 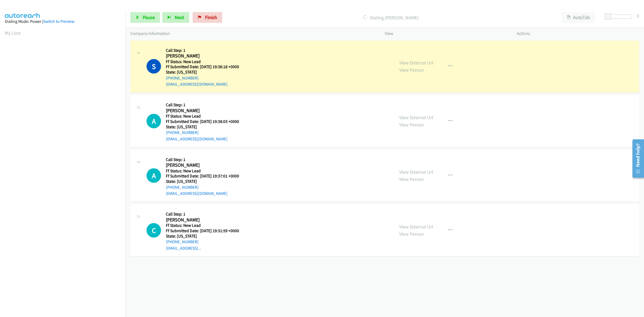 What do you see at coordinates (13, 32) in the screenshot?
I see `a: My Lists` at bounding box center [13, 32].